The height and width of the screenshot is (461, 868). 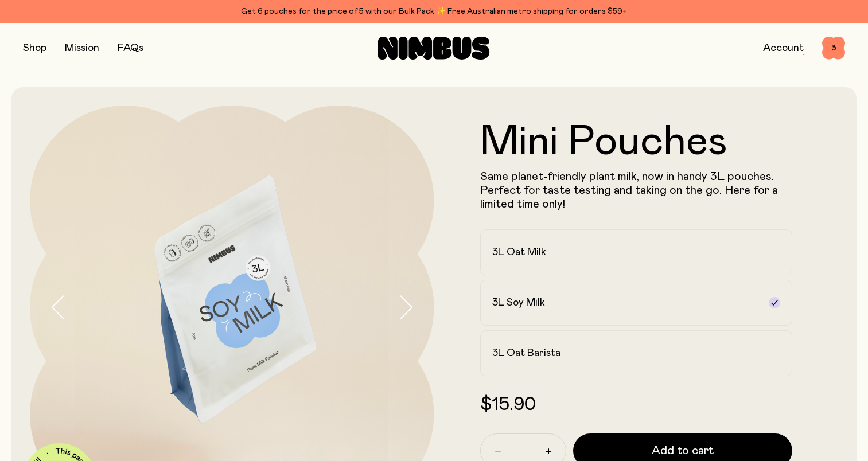 What do you see at coordinates (834, 48) in the screenshot?
I see `span: 3` at bounding box center [834, 48].